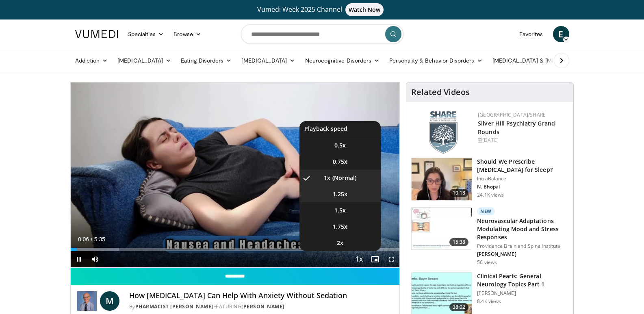  I want to click on p: 8.4K views, so click(489, 301).